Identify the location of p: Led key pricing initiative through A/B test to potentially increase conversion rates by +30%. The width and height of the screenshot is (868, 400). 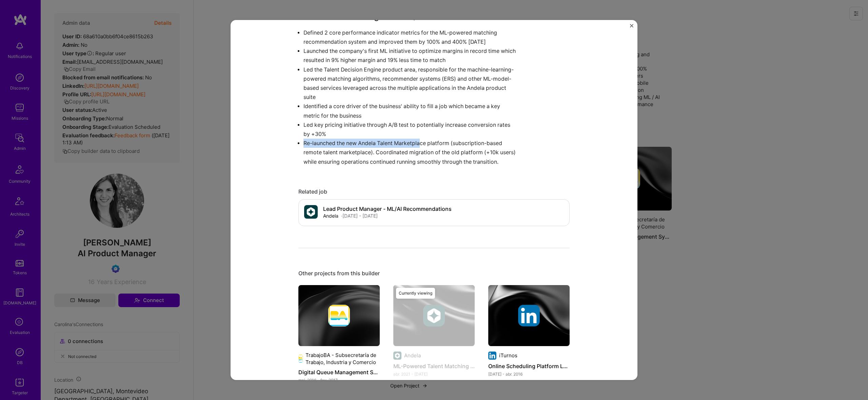
(411, 129).